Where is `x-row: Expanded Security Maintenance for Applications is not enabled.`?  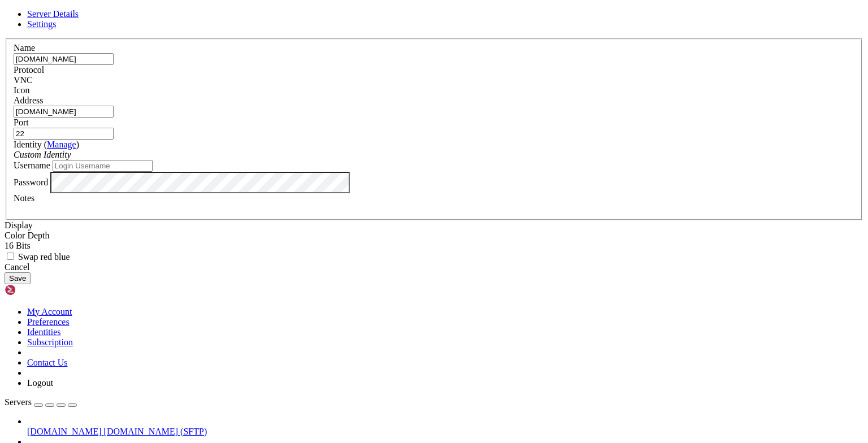
x-row: Expanded Security Maintenance for Applications is not enabled. is located at coordinates (362, 96).